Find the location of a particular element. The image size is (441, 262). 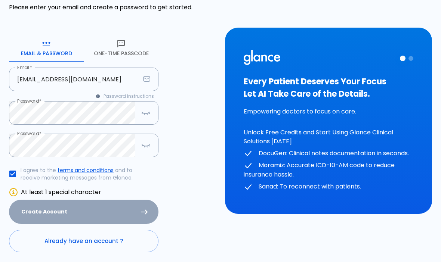

label: Email is located at coordinates (25, 67).